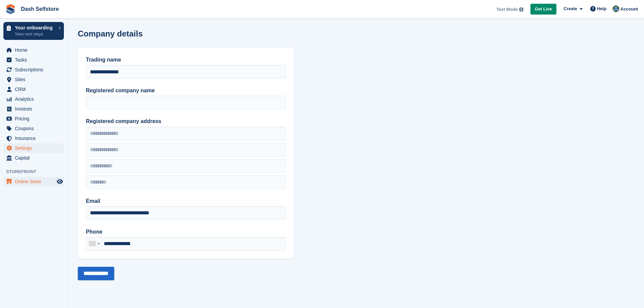  I want to click on span: Help, so click(602, 9).